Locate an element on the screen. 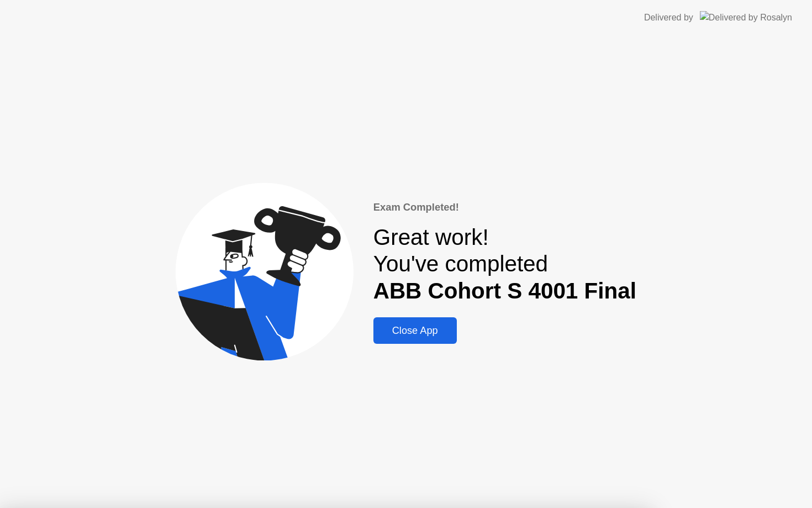  b: ABB Cohort S 4001 Final is located at coordinates (505, 291).